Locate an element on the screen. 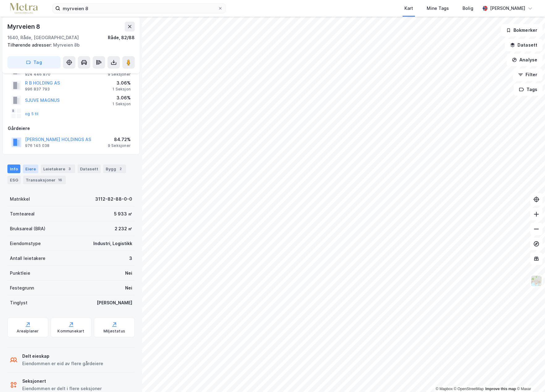 Image resolution: width=545 pixels, height=392 pixels. div: 16 is located at coordinates (60, 180).